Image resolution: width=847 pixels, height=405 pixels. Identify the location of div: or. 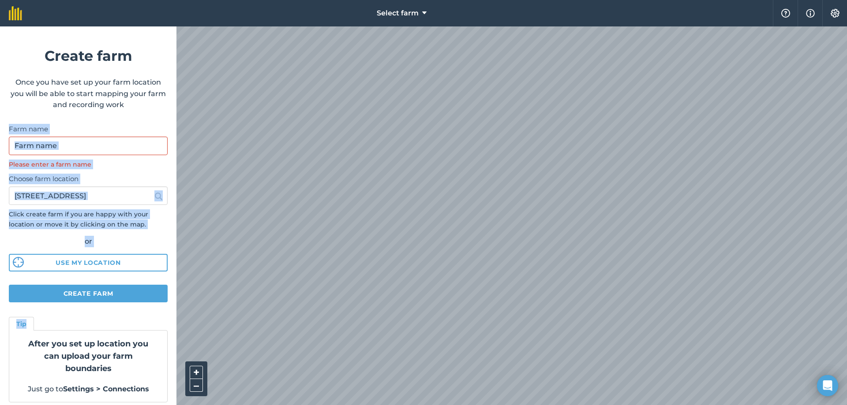
(88, 242).